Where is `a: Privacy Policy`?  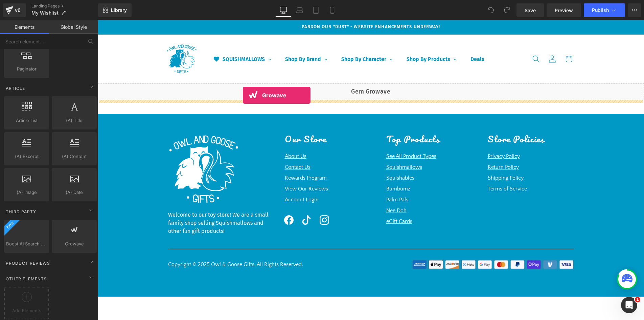 a: Privacy Policy is located at coordinates (406, 136).